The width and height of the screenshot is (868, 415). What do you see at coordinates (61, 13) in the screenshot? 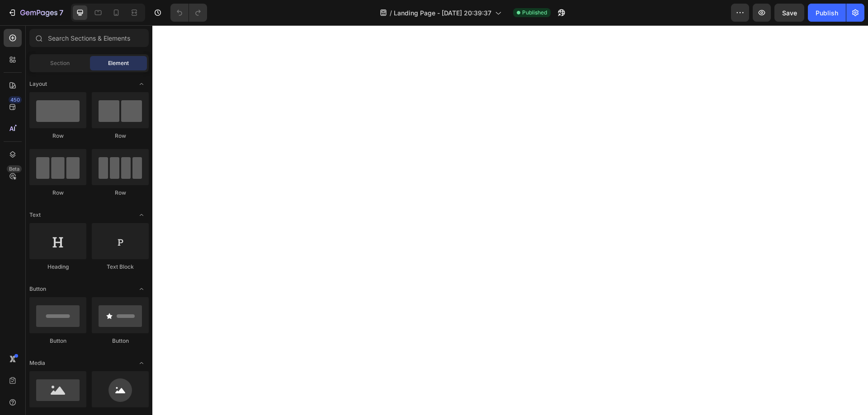
I see `p: 7` at bounding box center [61, 13].